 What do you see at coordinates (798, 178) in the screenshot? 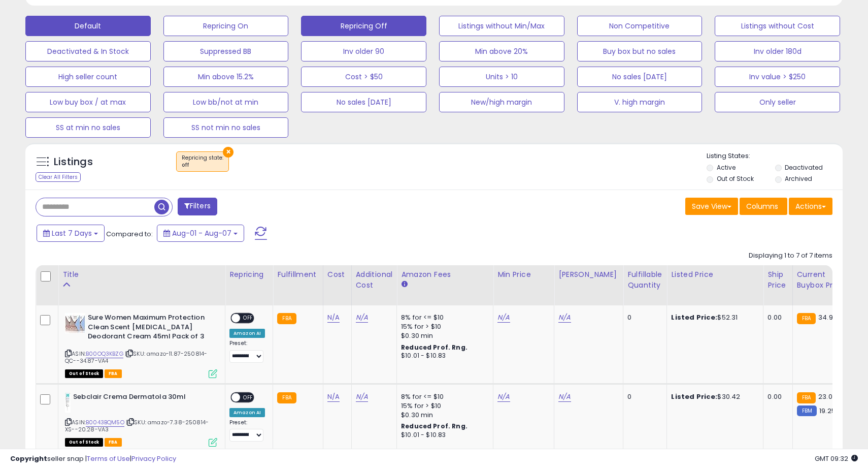
I see `label: Archived` at bounding box center [798, 178].